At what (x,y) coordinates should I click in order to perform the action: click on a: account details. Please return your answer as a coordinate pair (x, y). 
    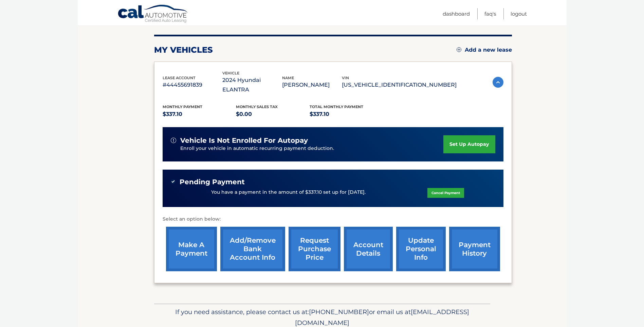
    Looking at the image, I should click on (369, 248).